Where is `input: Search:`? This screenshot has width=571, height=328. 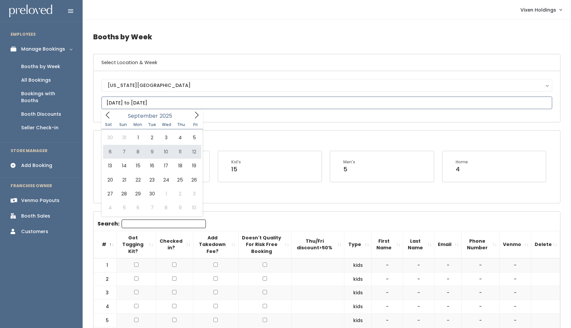
input: Search: is located at coordinates (164, 224).